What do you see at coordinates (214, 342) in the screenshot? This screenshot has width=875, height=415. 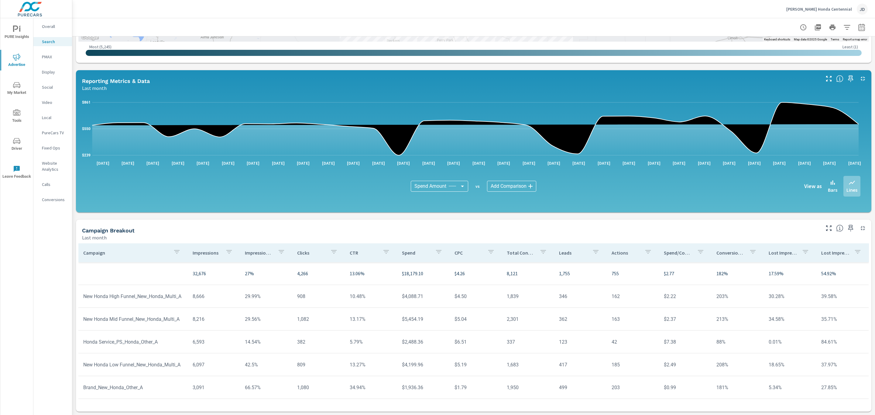 I see `td: 6,593` at bounding box center [214, 342].